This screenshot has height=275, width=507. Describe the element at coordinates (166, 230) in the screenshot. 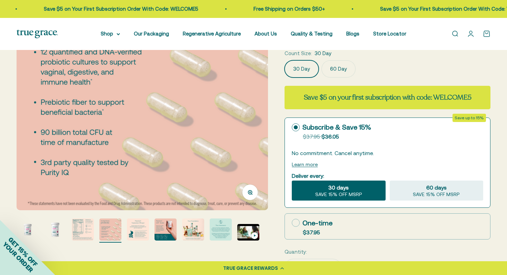

I see `img: Protects the probiotic cultures from light, moisture, and oxygen, extending shelf life and ensuri...` at that location.